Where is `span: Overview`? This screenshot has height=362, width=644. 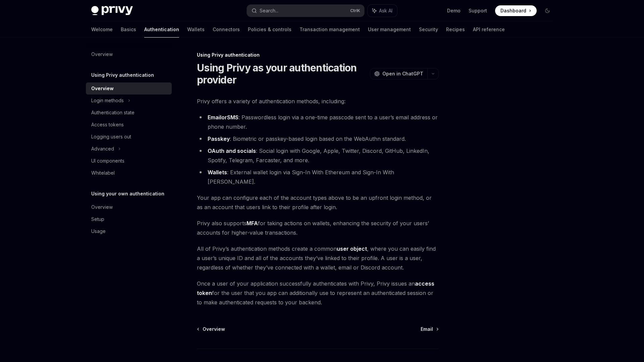
span: Overview is located at coordinates (214, 329).